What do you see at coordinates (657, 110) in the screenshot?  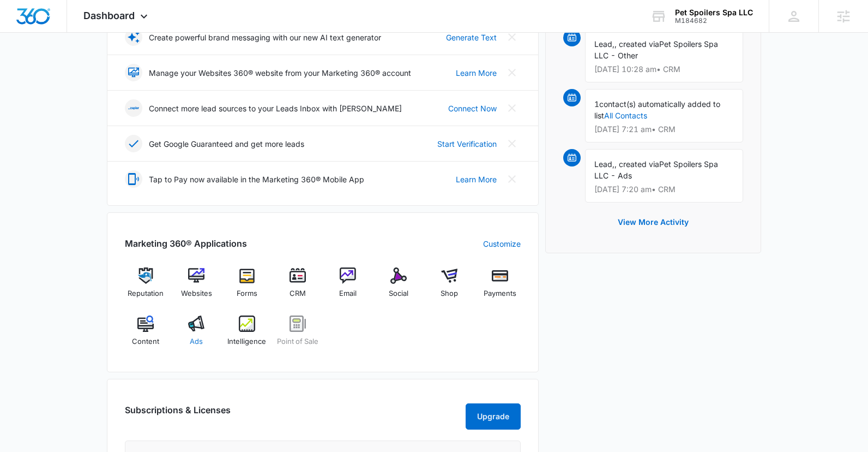 I see `span: contact(s) automatically added to list` at bounding box center [657, 110].